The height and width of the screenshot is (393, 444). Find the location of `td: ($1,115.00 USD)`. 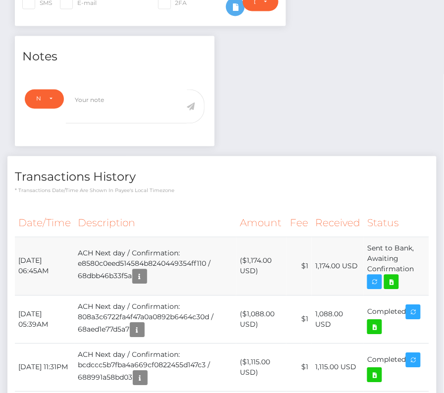

td: ($1,115.00 USD) is located at coordinates (261, 368).